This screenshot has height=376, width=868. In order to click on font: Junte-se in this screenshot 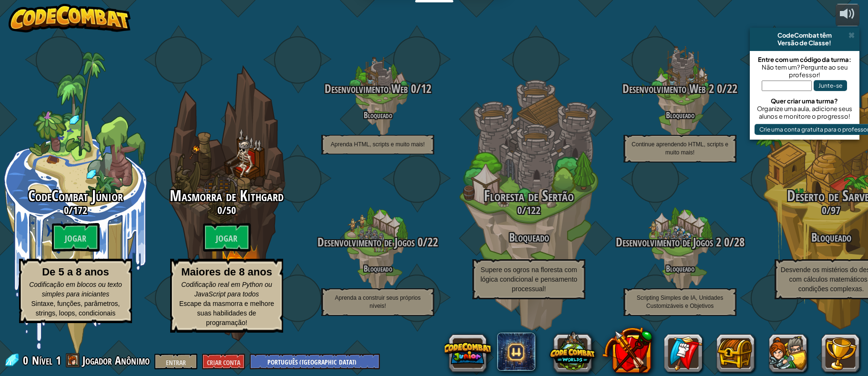, I will do `click(830, 86)`.